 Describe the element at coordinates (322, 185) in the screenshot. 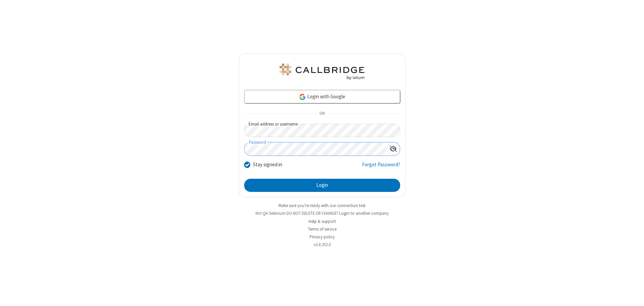

I see `button: Login` at that location.